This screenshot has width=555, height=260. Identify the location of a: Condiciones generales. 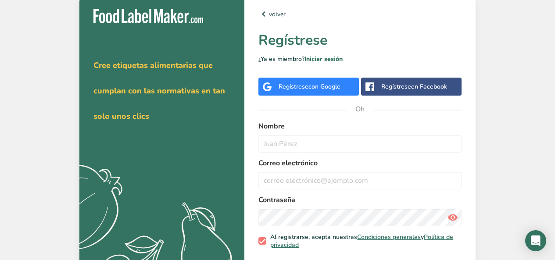
(388, 237).